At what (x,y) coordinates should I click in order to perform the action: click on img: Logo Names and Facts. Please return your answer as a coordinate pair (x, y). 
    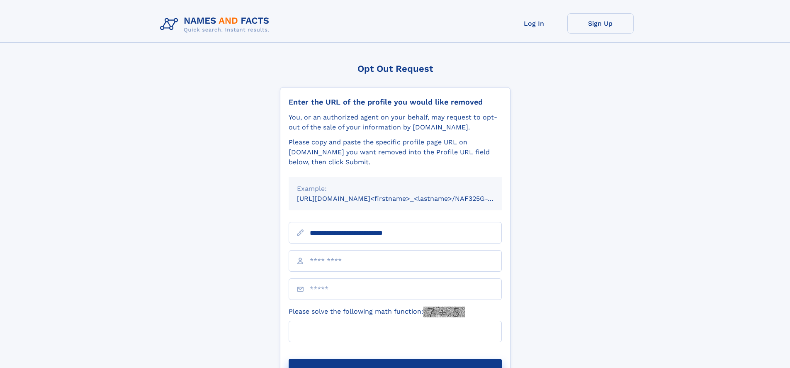
    Looking at the image, I should click on (217, 24).